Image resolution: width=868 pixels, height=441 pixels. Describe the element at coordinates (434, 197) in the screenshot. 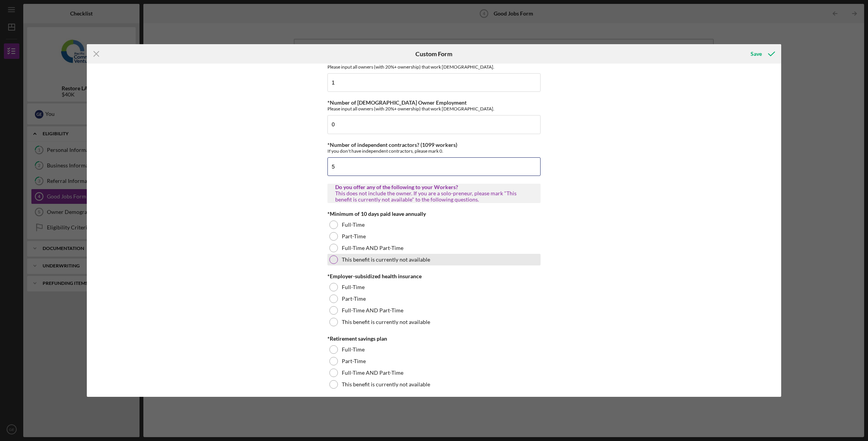

I see `div: This does not include the owner. If you are a solo-preneur, please mark "This benefit is currentl...` at that location.